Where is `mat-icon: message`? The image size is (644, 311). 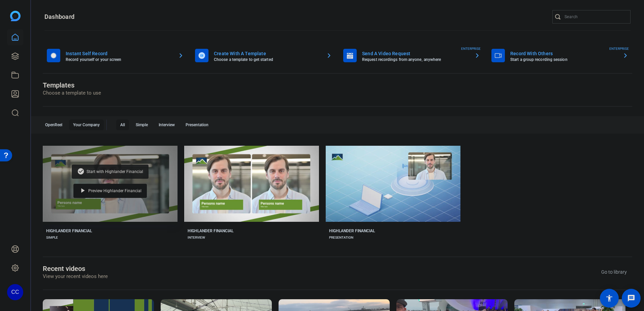 mat-icon: message is located at coordinates (631, 298).